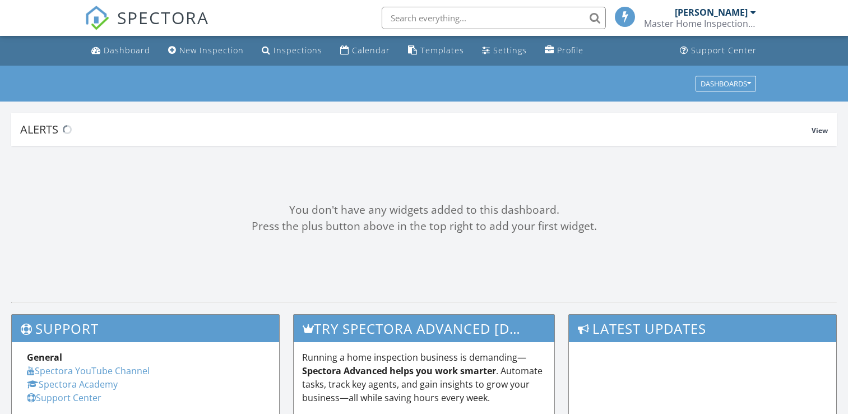 Image resolution: width=848 pixels, height=414 pixels. I want to click on a: Spectora Academy, so click(72, 384).